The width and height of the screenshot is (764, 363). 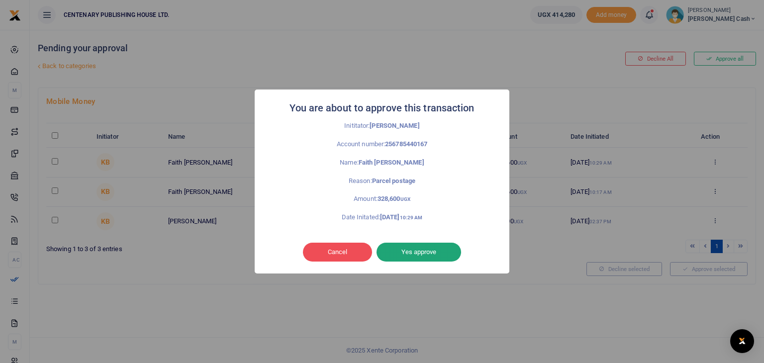 I want to click on p: Inititator:, so click(x=382, y=126).